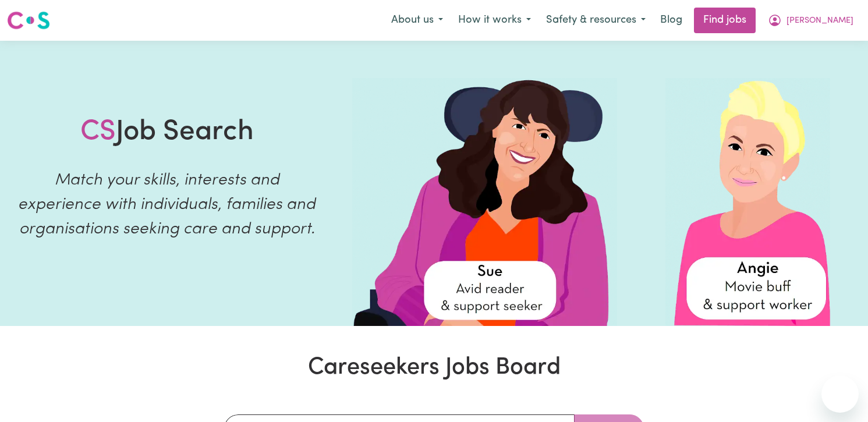 This screenshot has width=868, height=422. I want to click on img: Careseekers logo, so click(29, 21).